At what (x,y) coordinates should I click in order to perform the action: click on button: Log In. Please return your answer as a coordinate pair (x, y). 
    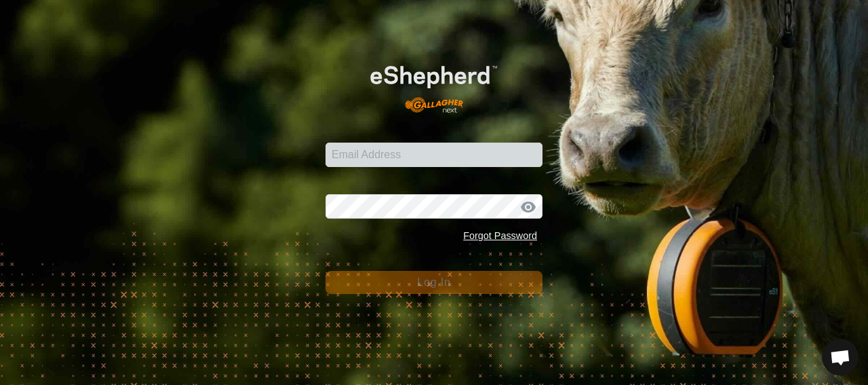
    Looking at the image, I should click on (434, 282).